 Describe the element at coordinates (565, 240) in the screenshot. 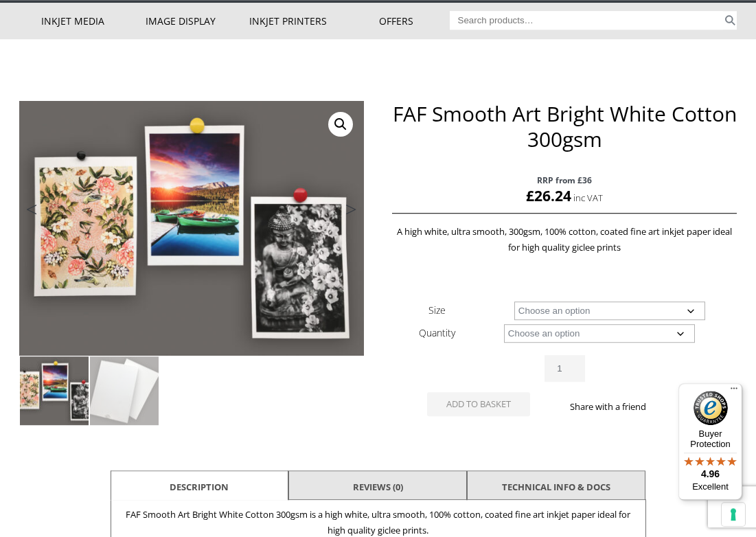

I see `p: A high white, ultra smooth, 300gsm, 100% cotton, coated fine art inkjet paper ideal for high qual...` at that location.